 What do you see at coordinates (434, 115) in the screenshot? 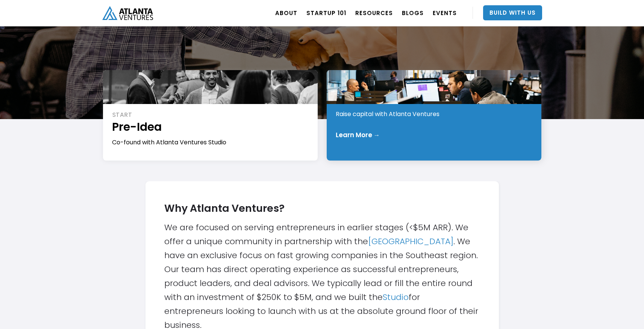
I see `a: INVESTEarly StageRaise capital with Atlanta VenturesLearn More →` at bounding box center [434, 115].